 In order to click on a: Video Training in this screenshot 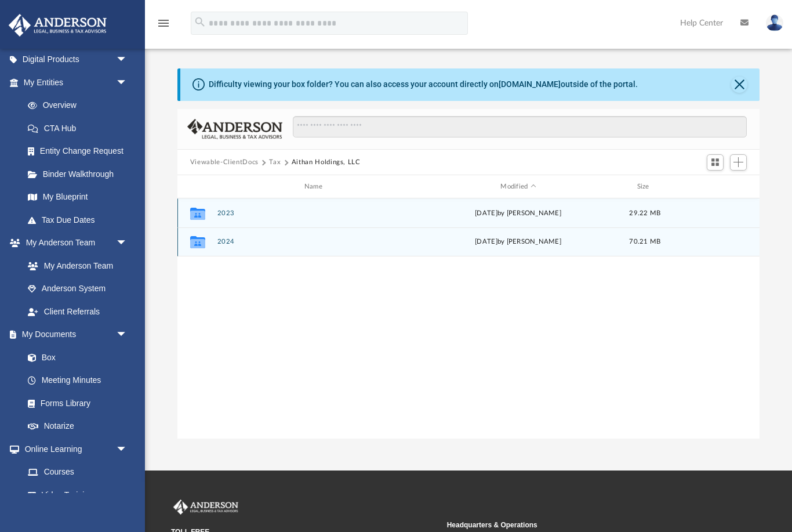, I will do `click(75, 495)`.